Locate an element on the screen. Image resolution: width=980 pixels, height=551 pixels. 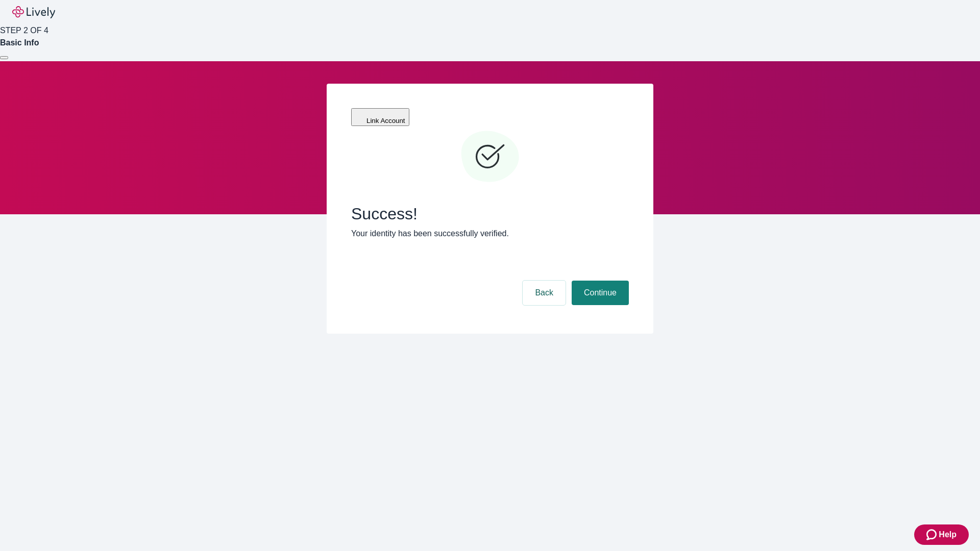
button: Zendesk support iconHelp is located at coordinates (941, 534).